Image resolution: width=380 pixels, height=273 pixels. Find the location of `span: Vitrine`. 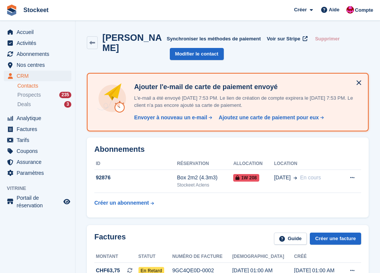

span: Vitrine is located at coordinates (41, 188).